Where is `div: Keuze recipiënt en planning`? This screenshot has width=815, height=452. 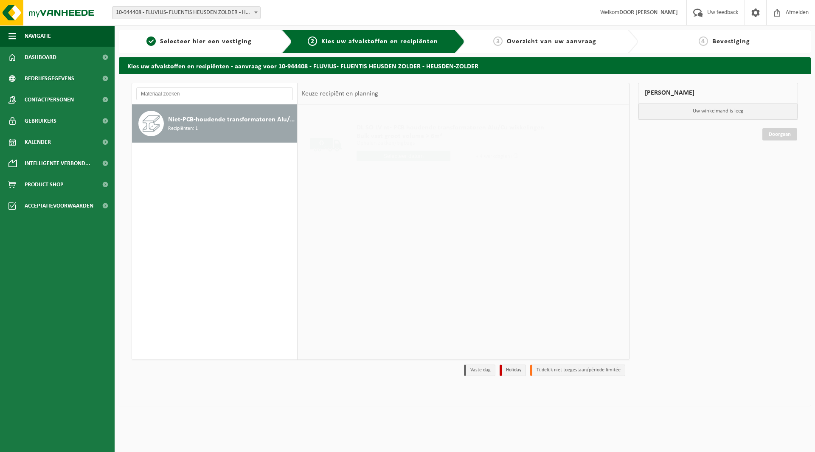
div: Keuze recipiënt en planning is located at coordinates (340, 94).